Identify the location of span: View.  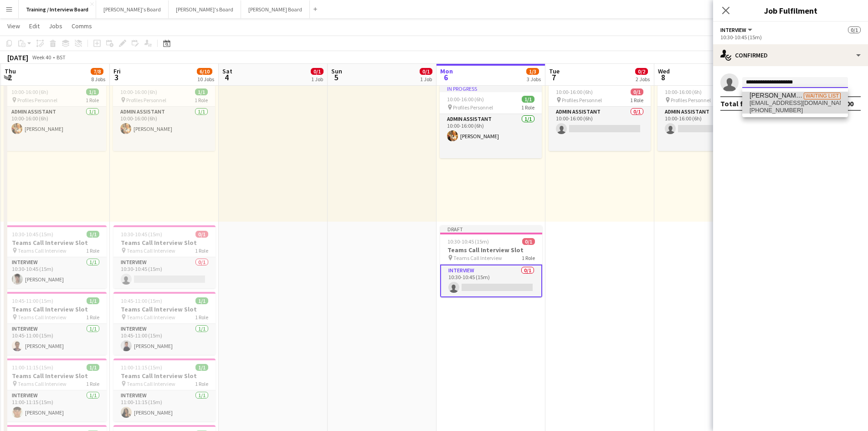
(14, 26).